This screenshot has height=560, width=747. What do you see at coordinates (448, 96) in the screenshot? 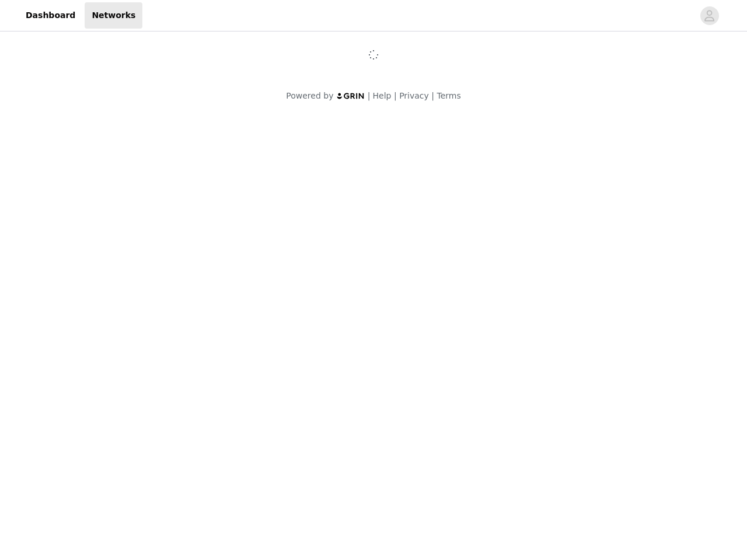
I see `a: Terms` at bounding box center [448, 96].